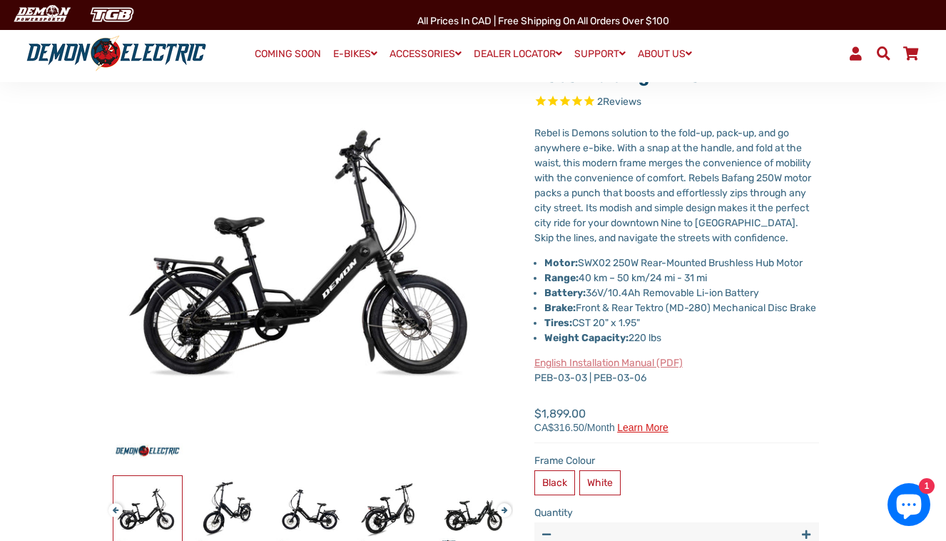  What do you see at coordinates (518, 53) in the screenshot?
I see `a: DEALER LOCATOR` at bounding box center [518, 53].